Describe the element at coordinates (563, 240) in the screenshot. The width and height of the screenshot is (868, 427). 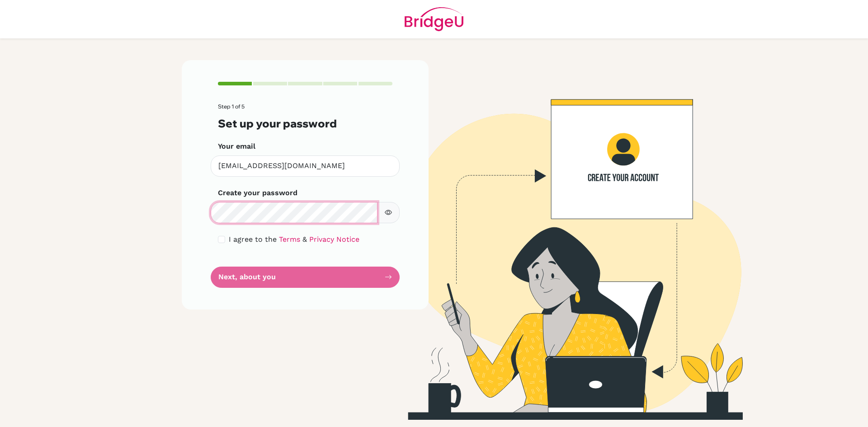
I see `img: Create your account` at that location.